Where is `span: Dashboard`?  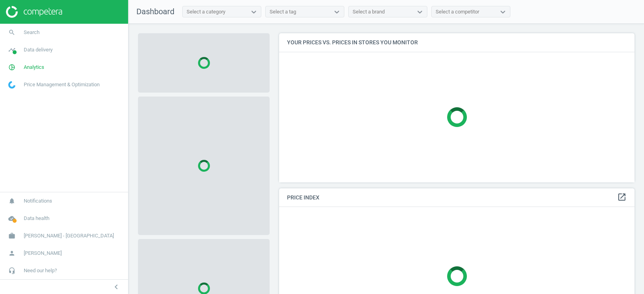
span: Dashboard is located at coordinates (155, 12).